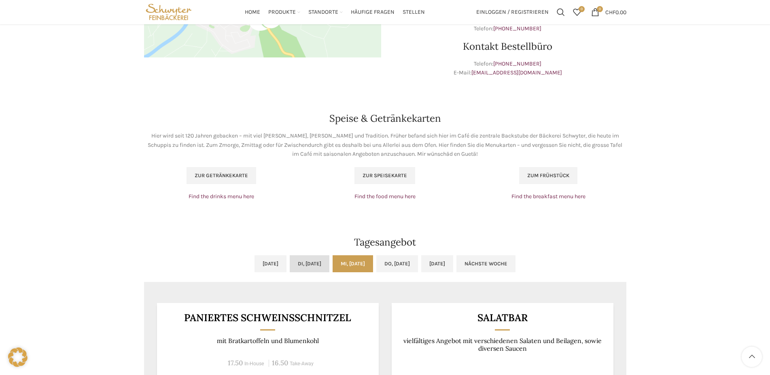 This screenshot has width=770, height=375. What do you see at coordinates (502, 318) in the screenshot?
I see `h3: Salatbar` at bounding box center [502, 318].